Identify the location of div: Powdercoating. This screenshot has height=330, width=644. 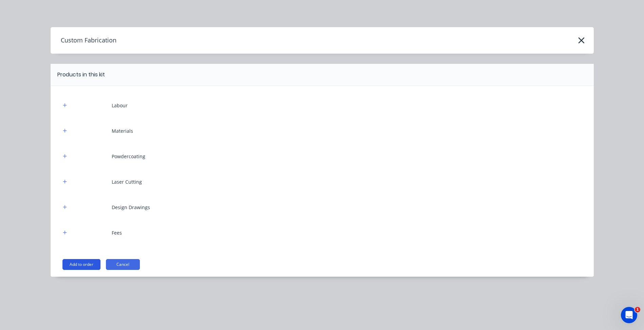
(128, 156).